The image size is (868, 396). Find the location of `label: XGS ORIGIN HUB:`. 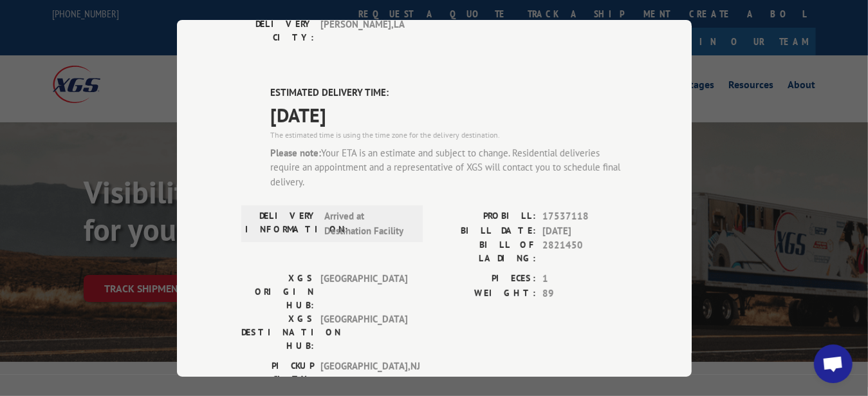

label: XGS ORIGIN HUB: is located at coordinates (277, 291).